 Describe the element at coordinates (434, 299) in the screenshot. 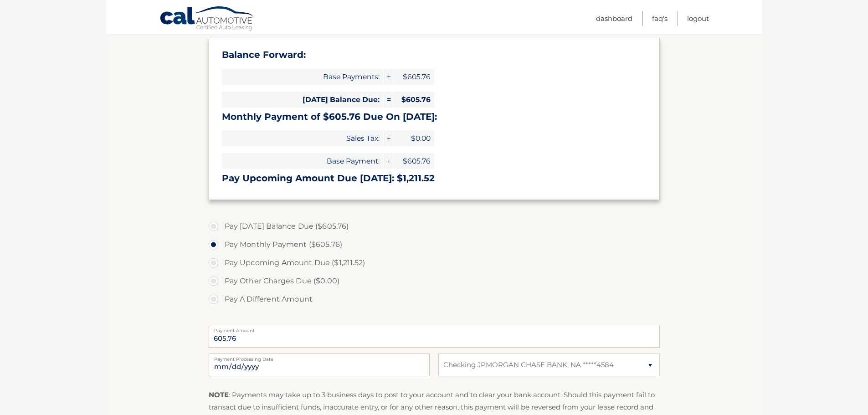

I see `label: Pay A Different Amount` at that location.